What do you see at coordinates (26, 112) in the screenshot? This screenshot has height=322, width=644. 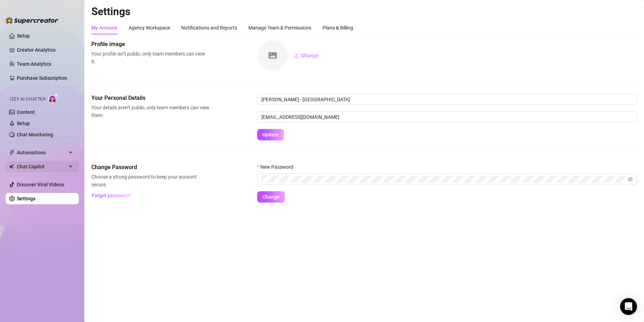 I see `a: Content` at bounding box center [26, 112].